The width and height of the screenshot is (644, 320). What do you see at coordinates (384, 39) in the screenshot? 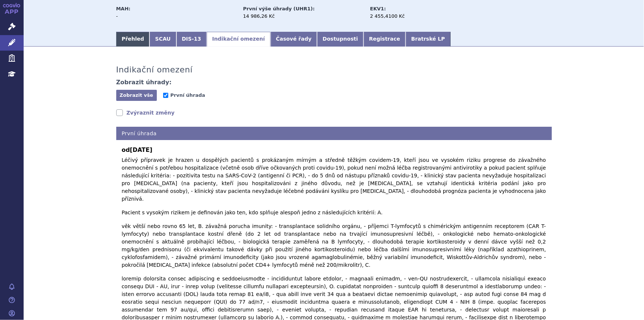
I see `a: Registrace` at bounding box center [384, 39].